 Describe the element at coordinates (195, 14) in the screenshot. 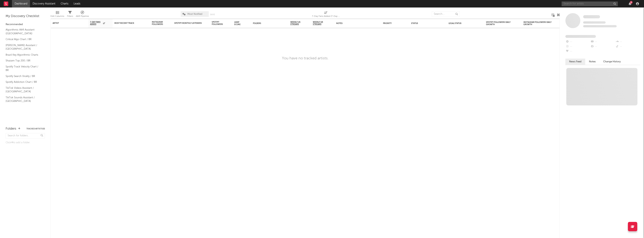

I see `span: Most Notified` at that location.